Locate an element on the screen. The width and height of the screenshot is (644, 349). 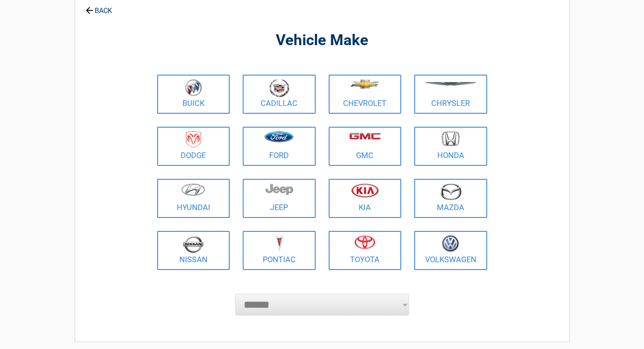
img: honda is located at coordinates (451, 138).